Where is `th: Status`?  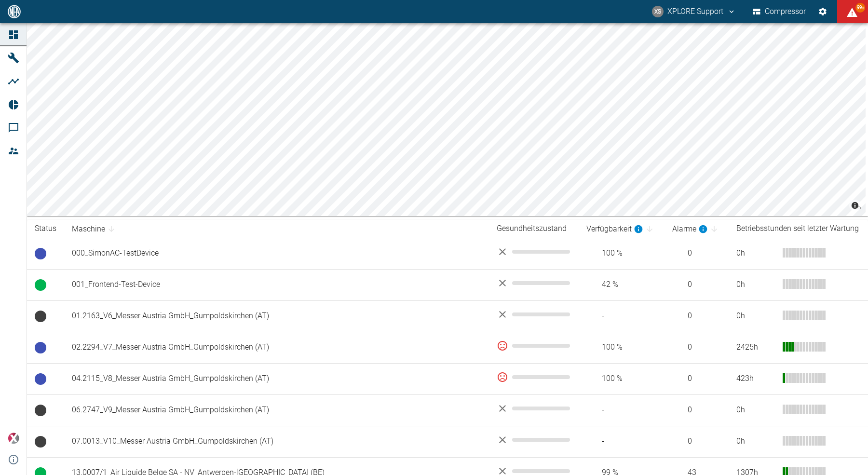 th: Status is located at coordinates (45, 229).